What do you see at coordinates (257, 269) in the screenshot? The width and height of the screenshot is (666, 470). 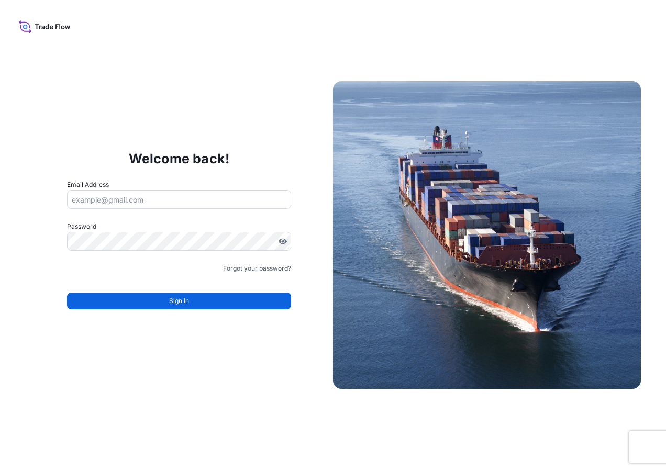 I see `a: Forgot your password?` at bounding box center [257, 269].